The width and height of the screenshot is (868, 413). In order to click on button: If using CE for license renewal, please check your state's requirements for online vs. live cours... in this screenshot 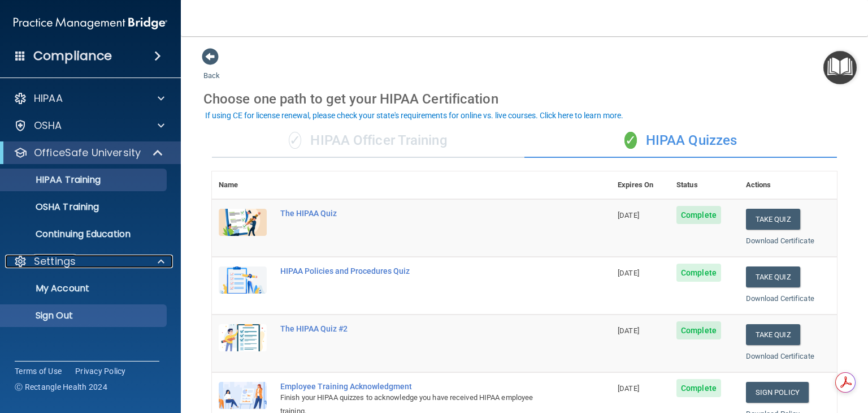, I will do `click(414, 115)`.